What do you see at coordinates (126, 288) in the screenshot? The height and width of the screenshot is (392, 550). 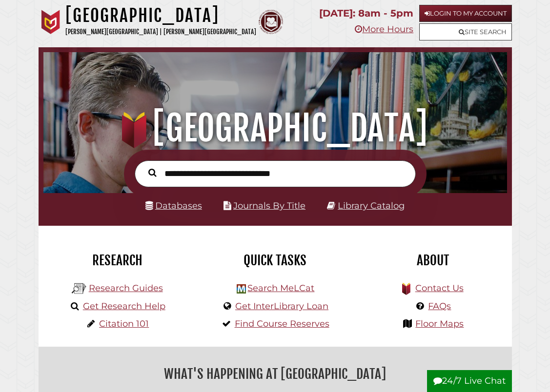 I see `a: Research Guides` at bounding box center [126, 288].